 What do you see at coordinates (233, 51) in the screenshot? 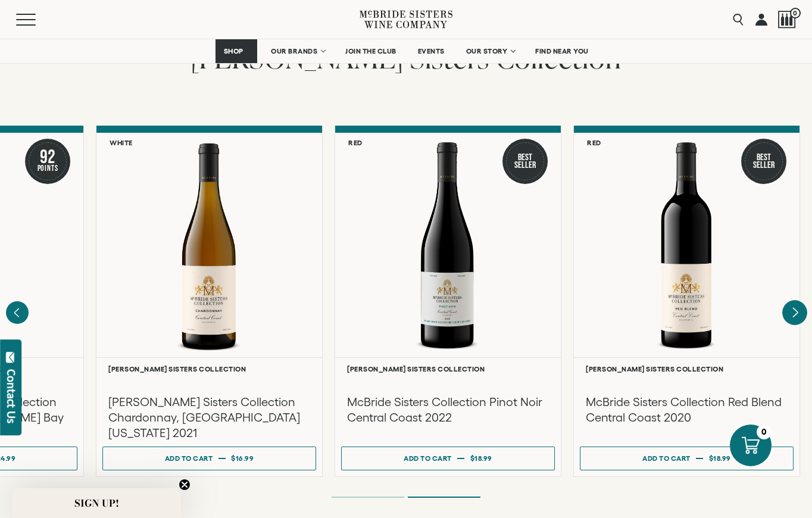
I see `span: SHOP` at bounding box center [233, 51].